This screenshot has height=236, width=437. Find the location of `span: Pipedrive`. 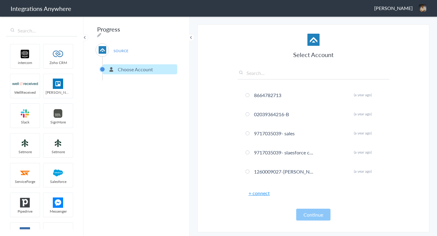

span: Pipedrive is located at coordinates (25, 211).